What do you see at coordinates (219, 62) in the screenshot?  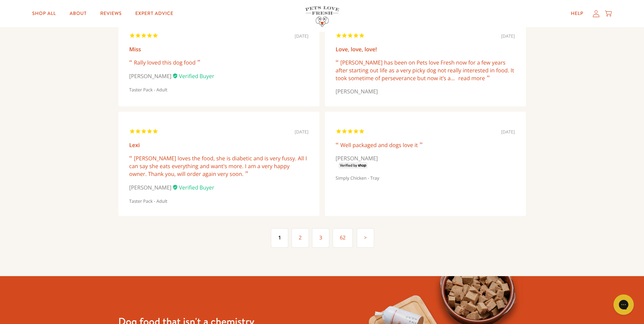 I see `div: Rally loved this dog food` at bounding box center [219, 62].